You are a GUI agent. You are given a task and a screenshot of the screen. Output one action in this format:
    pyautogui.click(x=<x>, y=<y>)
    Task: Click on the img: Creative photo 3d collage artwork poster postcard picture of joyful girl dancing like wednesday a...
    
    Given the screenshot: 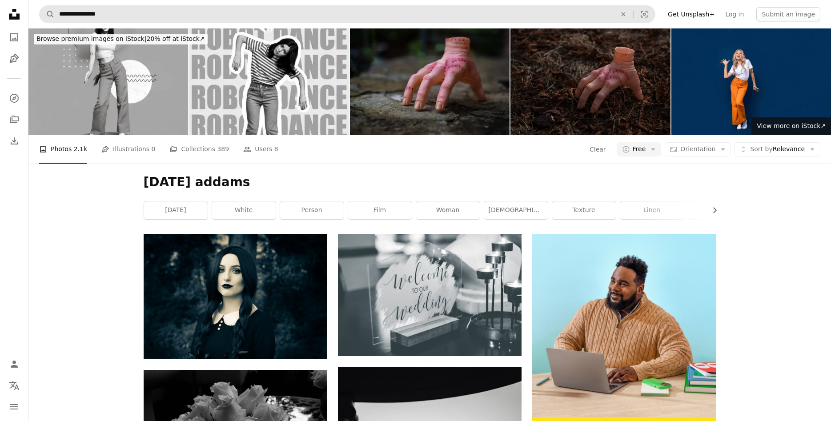 What is the action you would take?
    pyautogui.click(x=108, y=82)
    